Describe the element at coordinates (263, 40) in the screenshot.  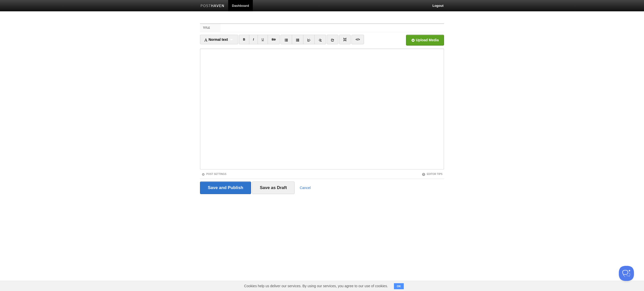
I see `a: U` at that location.